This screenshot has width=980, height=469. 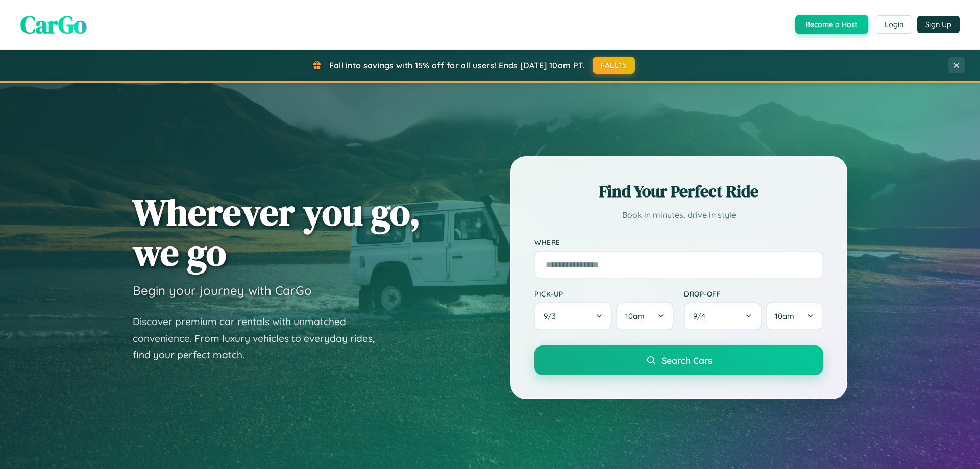 What do you see at coordinates (222, 290) in the screenshot?
I see `h3: Begin your journey with CarGo` at bounding box center [222, 290].